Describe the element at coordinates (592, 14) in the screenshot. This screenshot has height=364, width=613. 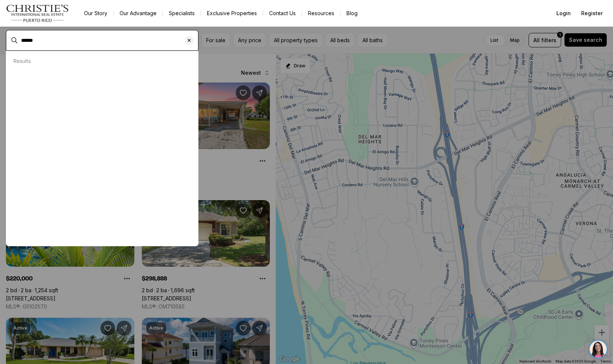
I see `button: Register` at that location.